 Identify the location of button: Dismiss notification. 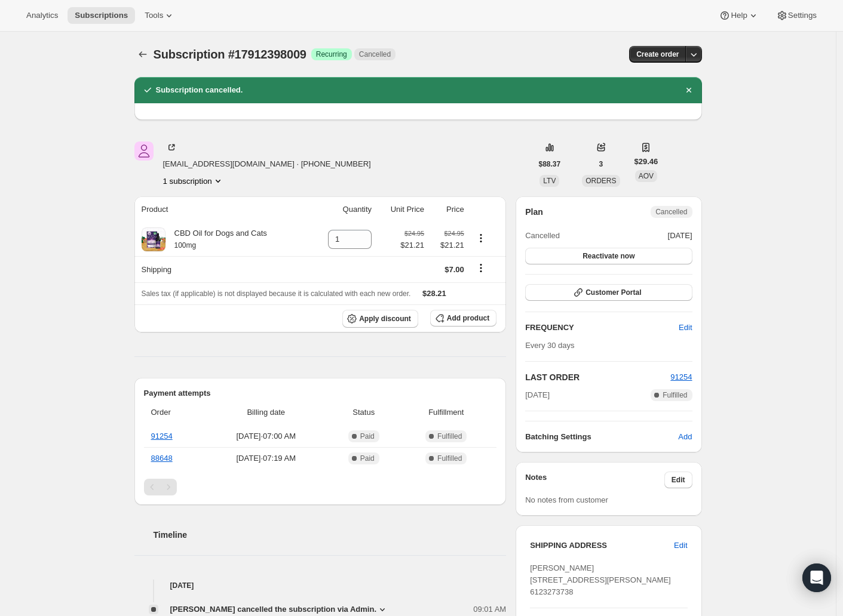
(689, 90).